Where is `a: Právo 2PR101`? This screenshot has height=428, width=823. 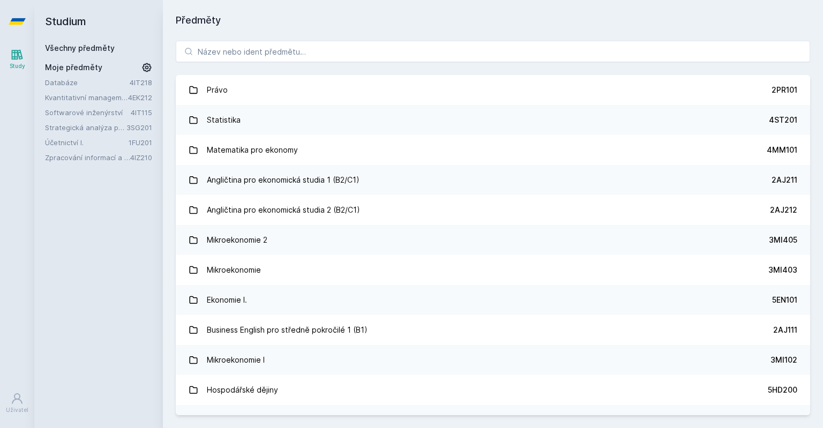
a: Právo 2PR101 is located at coordinates (493, 90).